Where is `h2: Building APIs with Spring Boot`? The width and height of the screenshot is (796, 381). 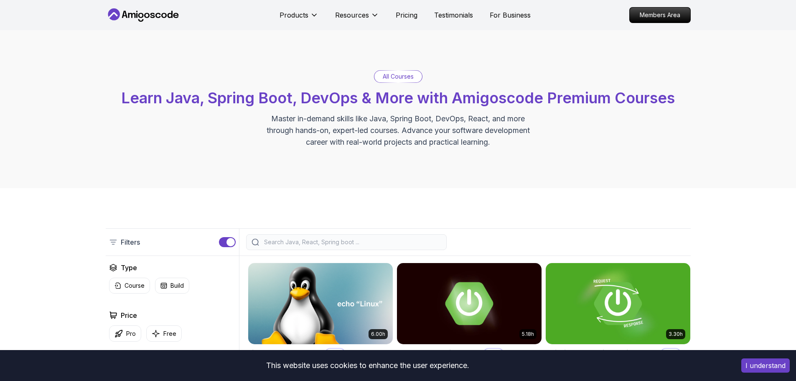 h2: Building APIs with Spring Boot is located at coordinates (601, 353).